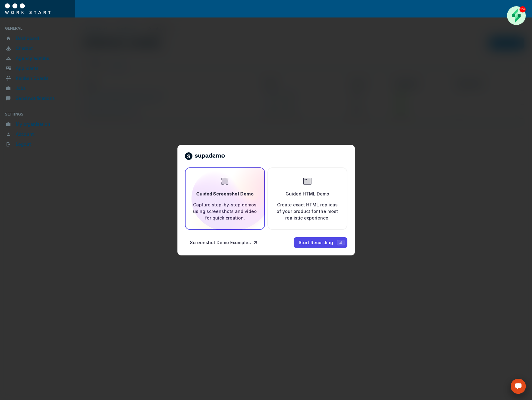 This screenshot has width=532, height=400. I want to click on span: Jobs, so click(19, 89).